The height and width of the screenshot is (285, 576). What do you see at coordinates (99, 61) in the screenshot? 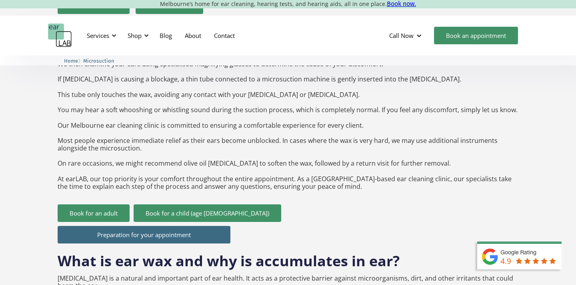
I see `span: Microsuction` at bounding box center [99, 61].